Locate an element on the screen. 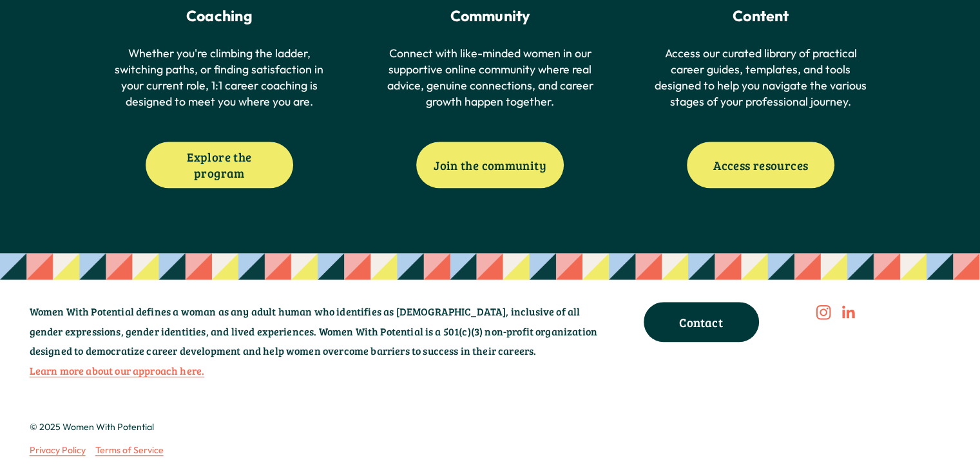 This screenshot has height=470, width=980. p: Whether you're climbing the ladder, switching paths, or finding satisfaction in your current role... is located at coordinates (219, 78).